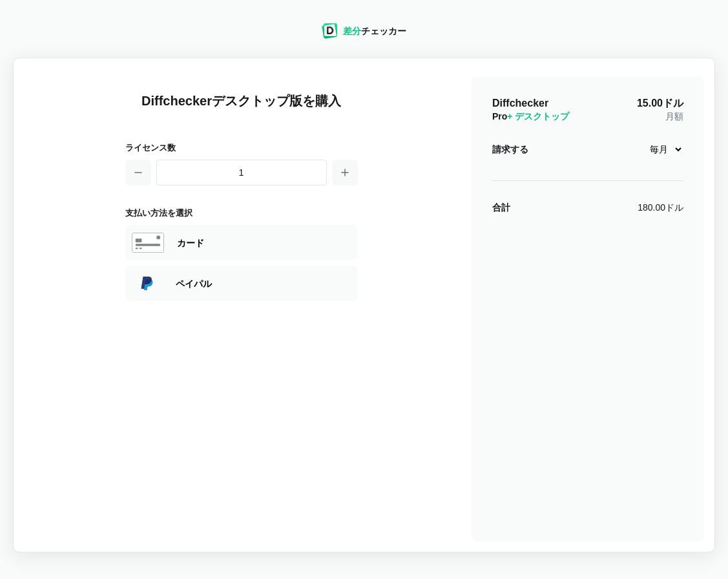 The width and height of the screenshot is (728, 579). I want to click on font: ライセンス数, so click(151, 147).